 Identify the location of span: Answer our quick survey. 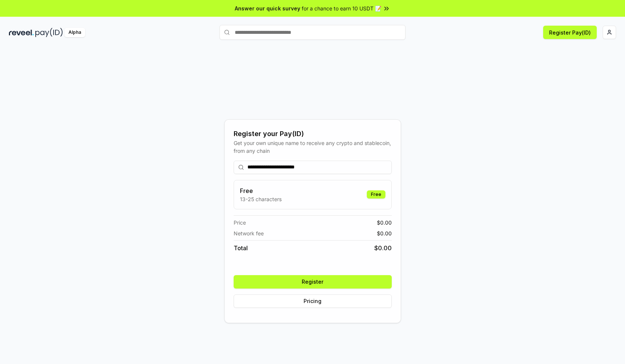
(267, 8).